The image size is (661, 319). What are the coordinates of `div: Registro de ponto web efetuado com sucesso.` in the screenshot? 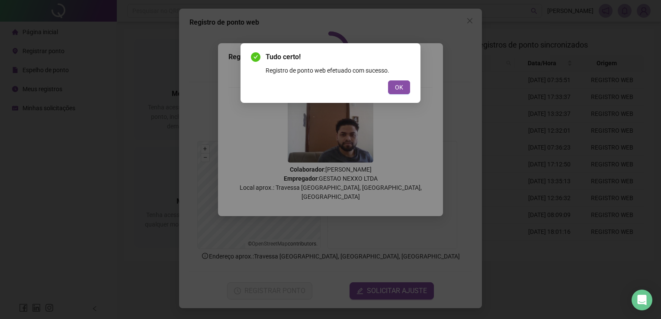 It's located at (338, 71).